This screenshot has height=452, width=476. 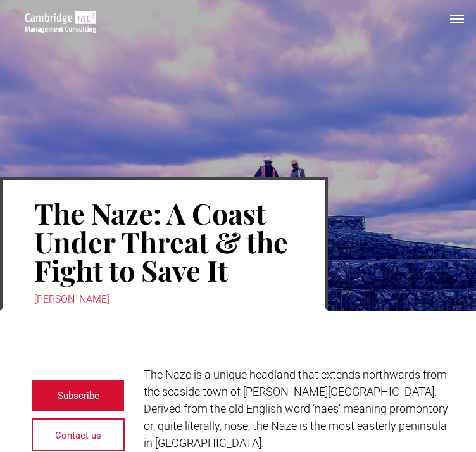 What do you see at coordinates (457, 19) in the screenshot?
I see `button: menu` at bounding box center [457, 19].